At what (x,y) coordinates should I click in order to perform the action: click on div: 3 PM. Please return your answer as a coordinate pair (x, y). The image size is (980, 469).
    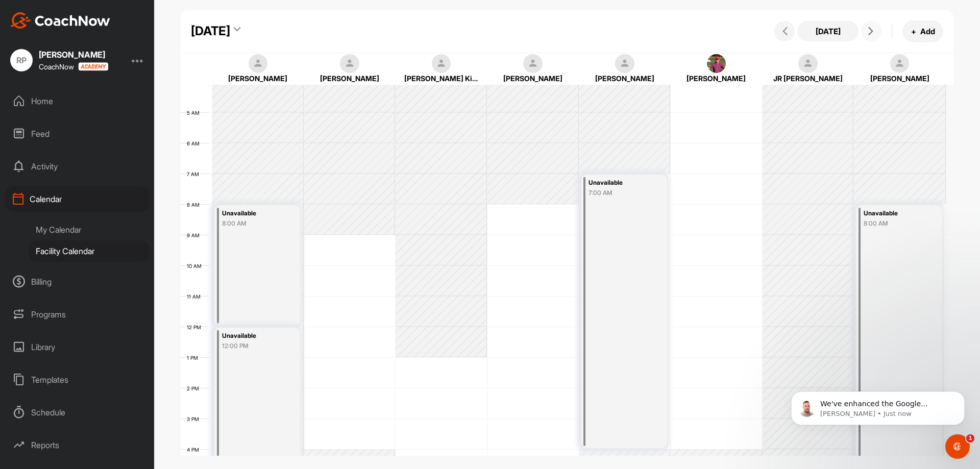
    Looking at the image, I should click on (195, 419).